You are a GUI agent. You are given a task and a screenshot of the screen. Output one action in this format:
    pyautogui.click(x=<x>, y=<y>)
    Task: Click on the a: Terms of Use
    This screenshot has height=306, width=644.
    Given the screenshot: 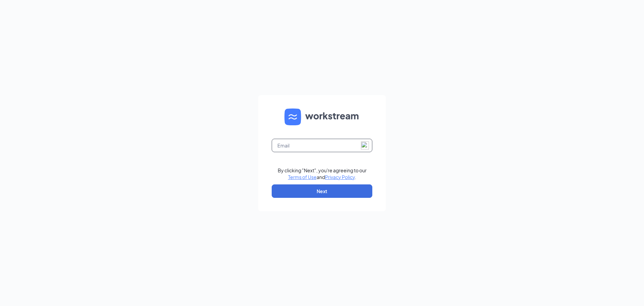 What is the action you would take?
    pyautogui.click(x=303, y=177)
    